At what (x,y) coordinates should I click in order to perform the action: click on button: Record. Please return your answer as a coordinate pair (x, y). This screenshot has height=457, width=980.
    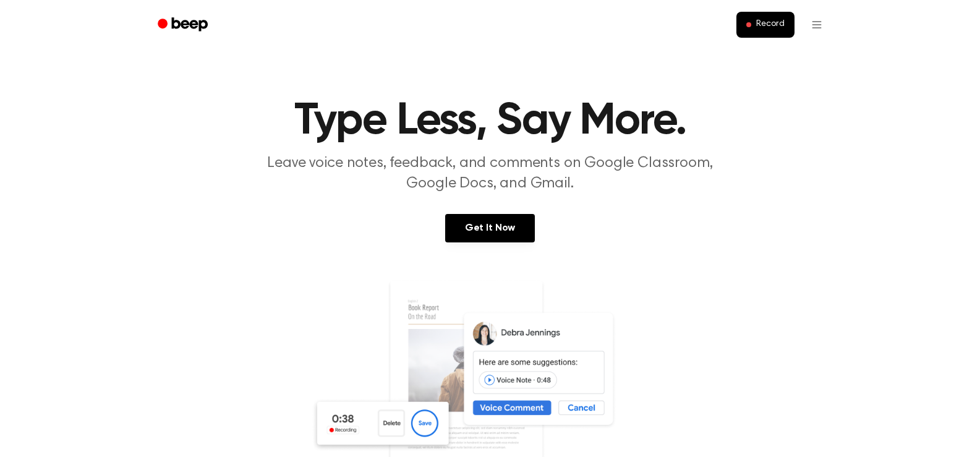
    Looking at the image, I should click on (765, 24).